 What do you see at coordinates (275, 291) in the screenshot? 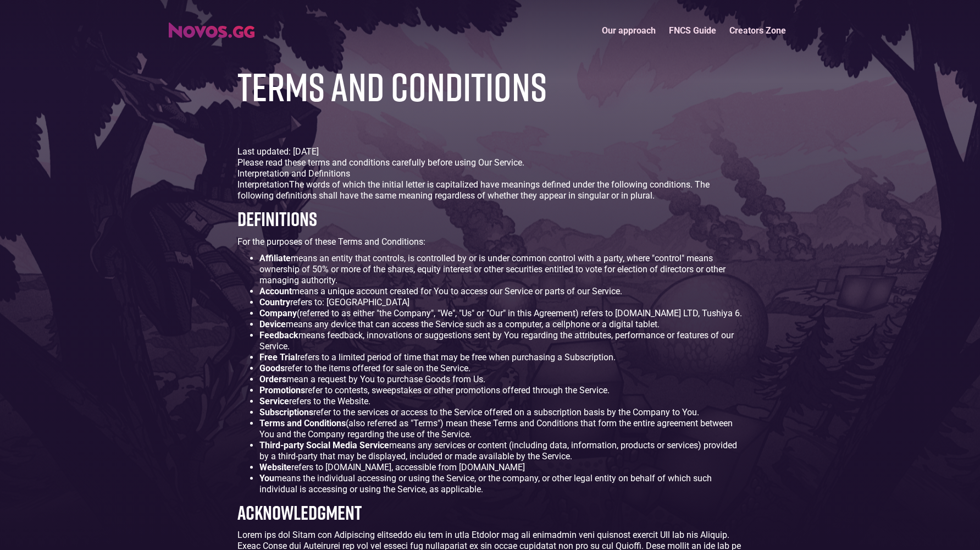
I see `strong: Account` at bounding box center [275, 291].